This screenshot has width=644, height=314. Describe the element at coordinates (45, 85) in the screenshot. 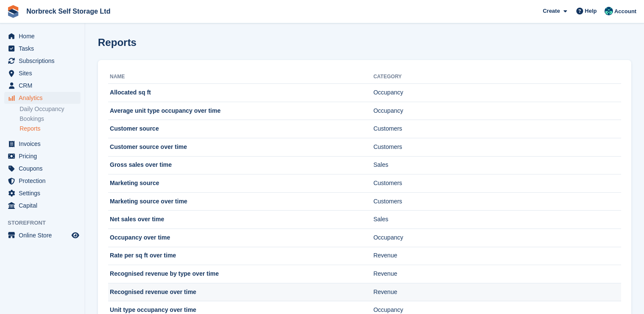

I see `span: CRM` at that location.